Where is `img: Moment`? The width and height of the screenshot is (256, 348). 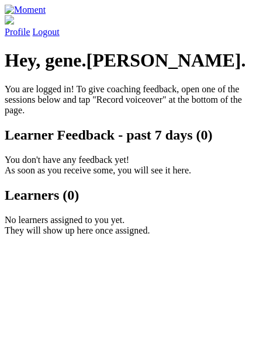 img: Moment is located at coordinates (25, 10).